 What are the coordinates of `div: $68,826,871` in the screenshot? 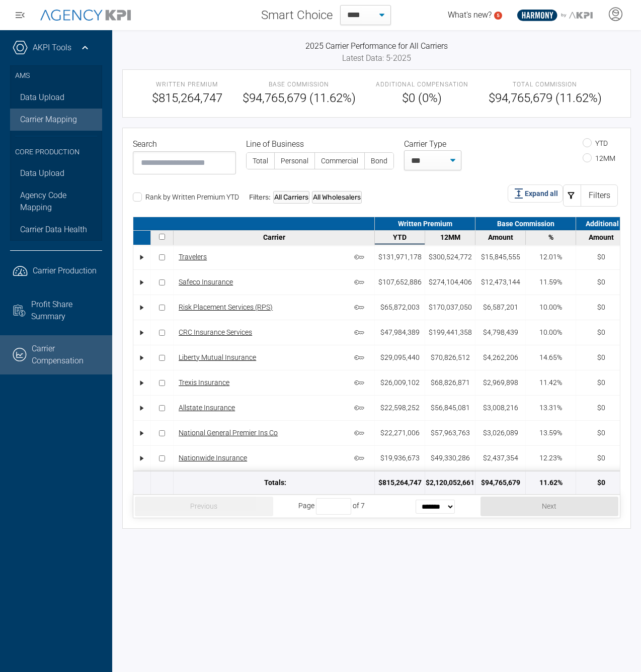 It's located at (450, 382).